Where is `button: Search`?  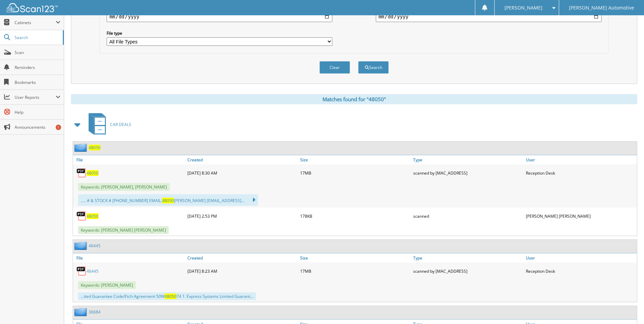
button: Search is located at coordinates (374, 67).